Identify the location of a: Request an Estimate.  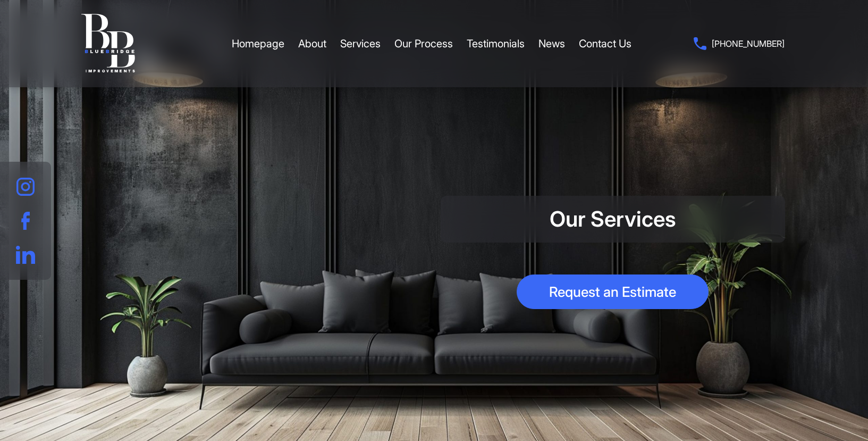
(613, 292).